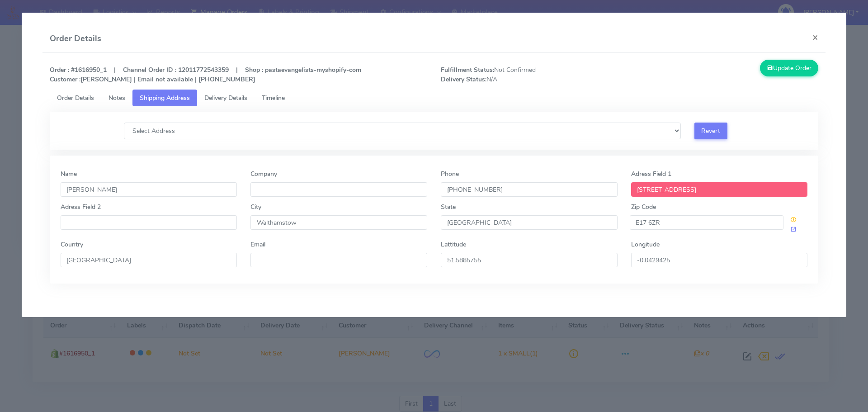 The image size is (868, 412). I want to click on span: Delivery Details, so click(226, 98).